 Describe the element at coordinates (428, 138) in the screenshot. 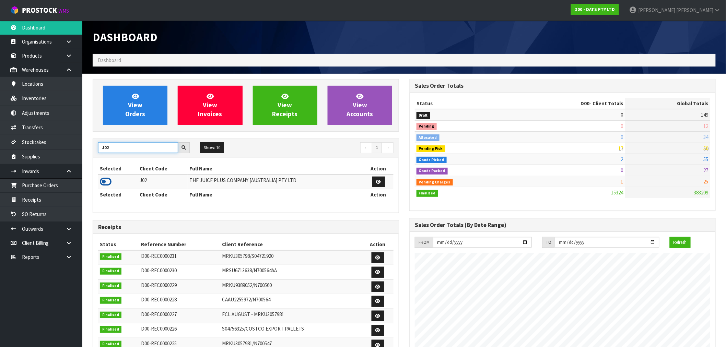

I see `span: Allocated` at that location.